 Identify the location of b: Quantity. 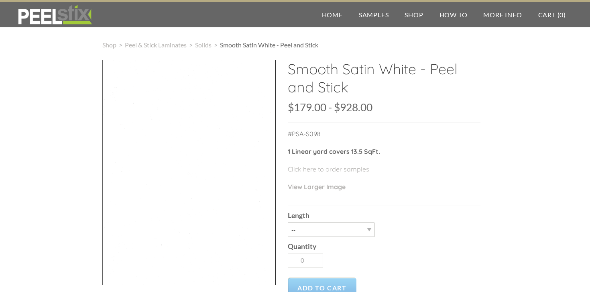
(302, 246).